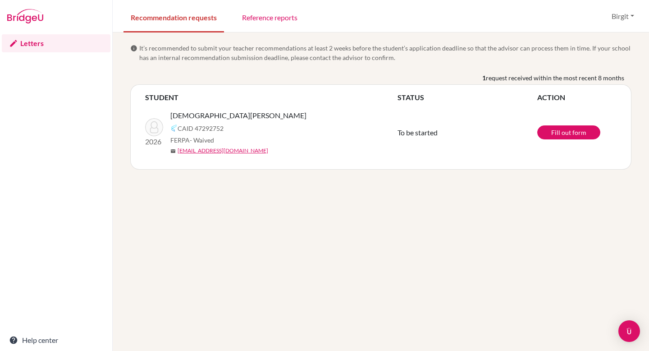  Describe the element at coordinates (577, 97) in the screenshot. I see `th: ACTION` at that location.